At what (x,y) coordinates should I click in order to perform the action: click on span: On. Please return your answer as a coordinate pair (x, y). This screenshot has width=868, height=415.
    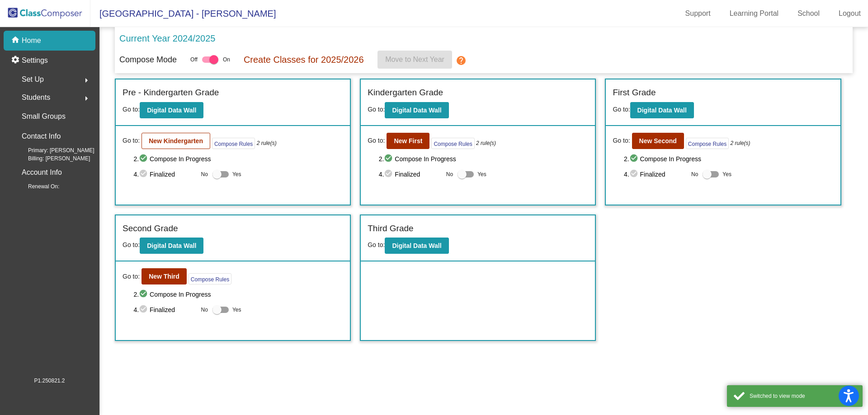
    Looking at the image, I should click on (226, 60).